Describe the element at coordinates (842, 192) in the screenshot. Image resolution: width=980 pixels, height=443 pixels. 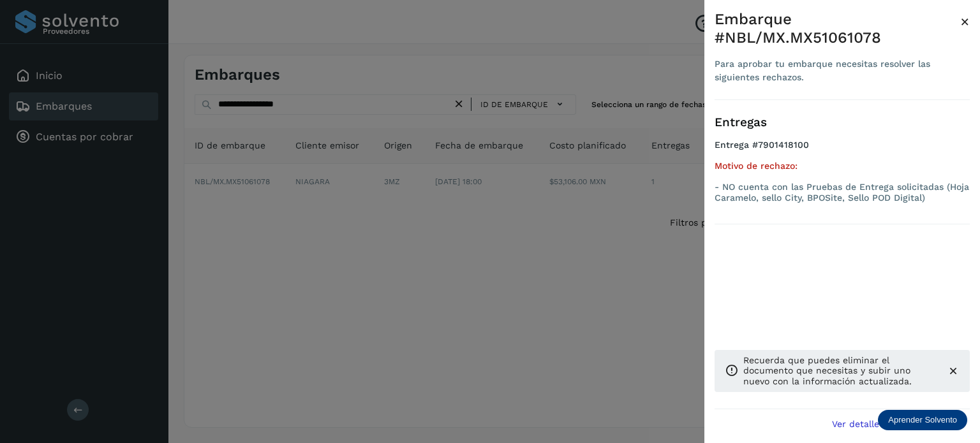
I see `p: - NO cuenta con las Pruebas de Entrega solicitadas (Hoja Caramelo, sello City, BPOSite, Sello POD...` at that location.